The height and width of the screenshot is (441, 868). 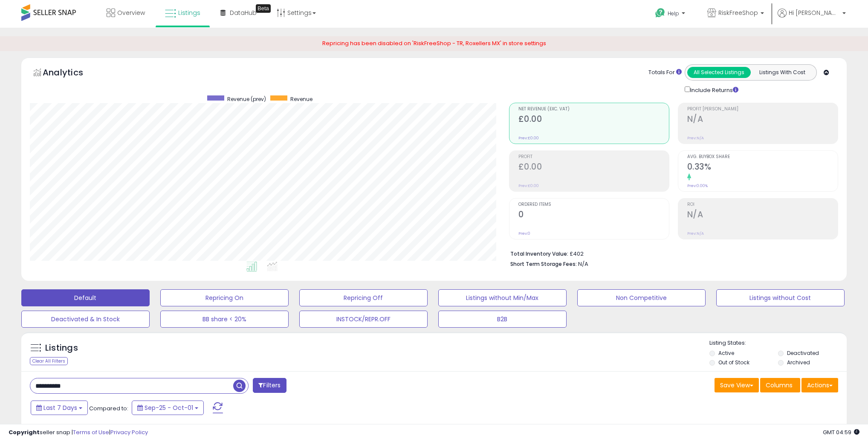 I want to click on div: Displaying 1 to 1 of 1 items, so click(x=804, y=427).